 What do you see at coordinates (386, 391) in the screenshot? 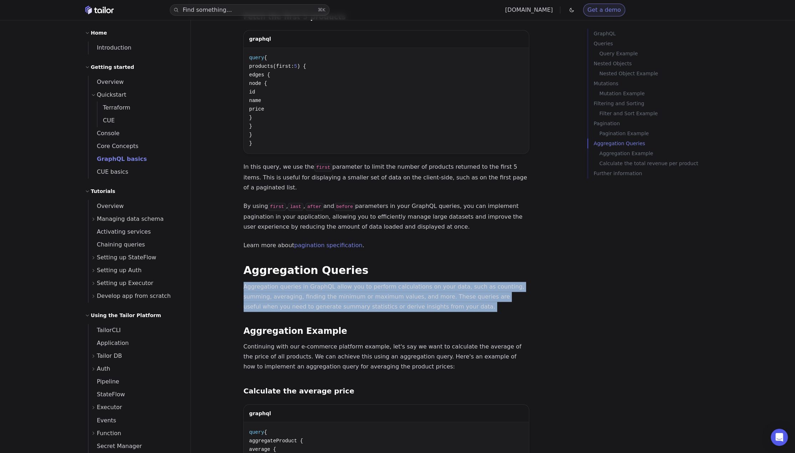
I see `h4: Calculate the average price` at bounding box center [386, 391].